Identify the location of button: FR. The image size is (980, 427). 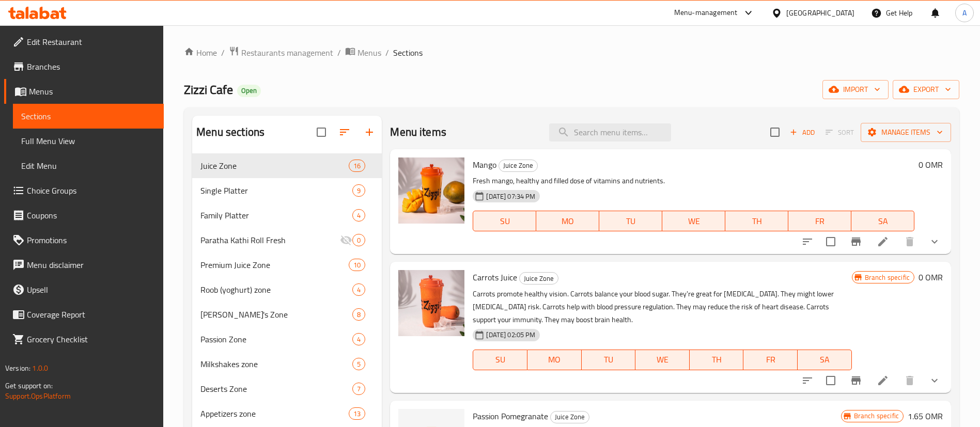
(820, 221).